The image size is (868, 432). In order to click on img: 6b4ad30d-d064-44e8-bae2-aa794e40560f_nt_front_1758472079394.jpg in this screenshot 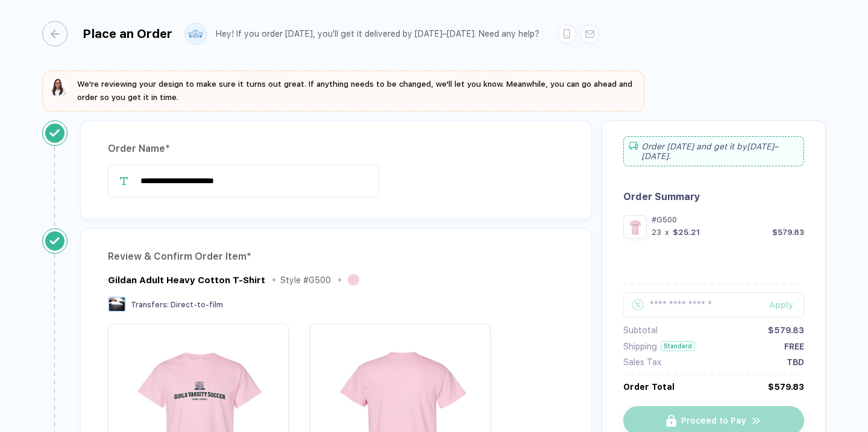, I will do `click(635, 227)`.